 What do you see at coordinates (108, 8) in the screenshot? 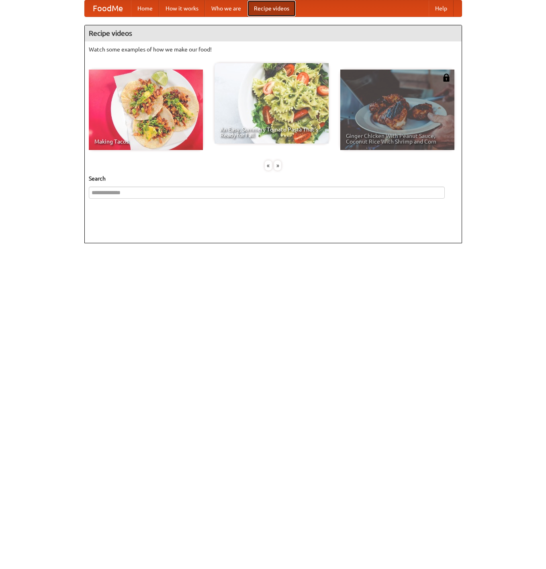
I see `a: FoodMe` at bounding box center [108, 8].